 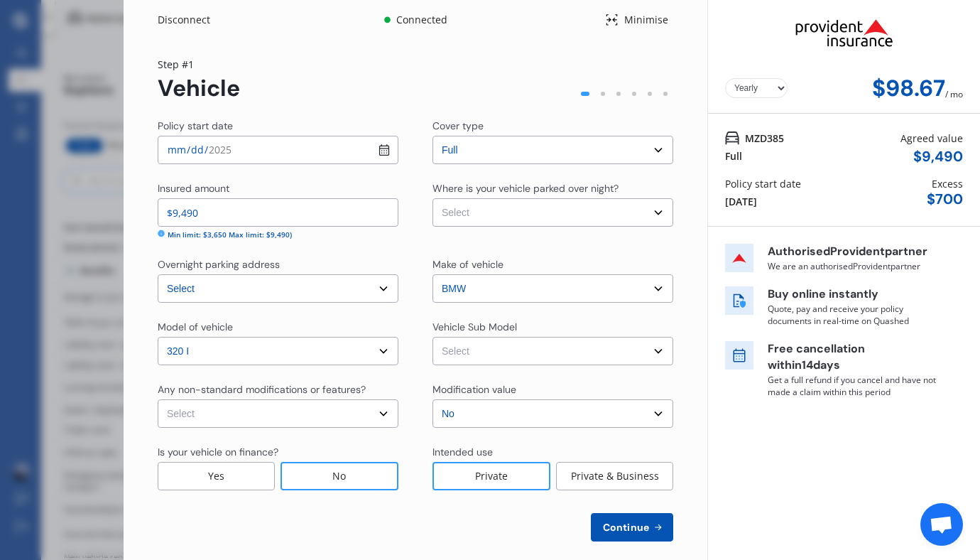 What do you see at coordinates (216, 476) in the screenshot?
I see `div: Yes` at bounding box center [216, 476].